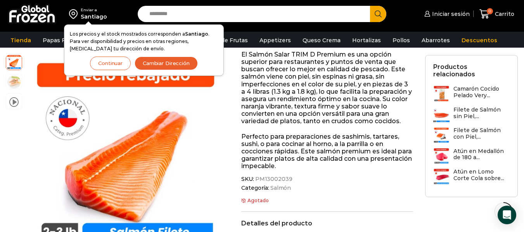  Describe the element at coordinates (197, 34) in the screenshot. I see `strong: Santiago` at that location.